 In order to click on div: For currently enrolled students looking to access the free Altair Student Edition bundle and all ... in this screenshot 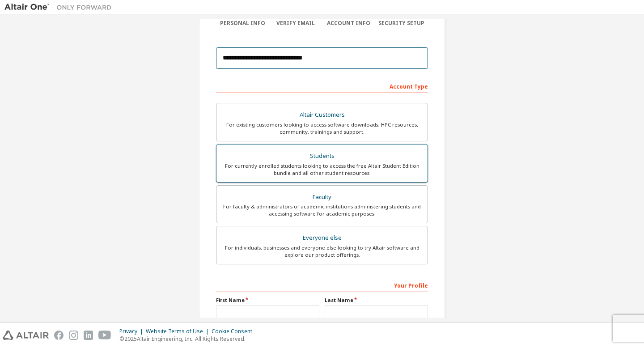, I will do `click(322, 170)`.